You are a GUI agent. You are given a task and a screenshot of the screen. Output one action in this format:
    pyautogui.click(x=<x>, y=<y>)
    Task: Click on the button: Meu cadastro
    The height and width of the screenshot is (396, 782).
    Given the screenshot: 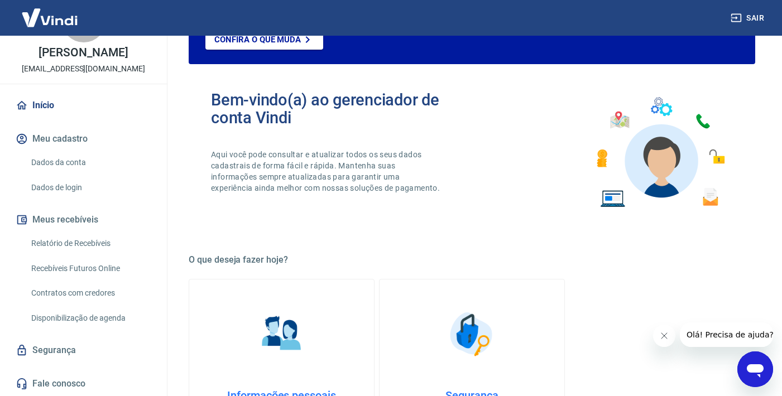 What is the action you would take?
    pyautogui.click(x=83, y=139)
    